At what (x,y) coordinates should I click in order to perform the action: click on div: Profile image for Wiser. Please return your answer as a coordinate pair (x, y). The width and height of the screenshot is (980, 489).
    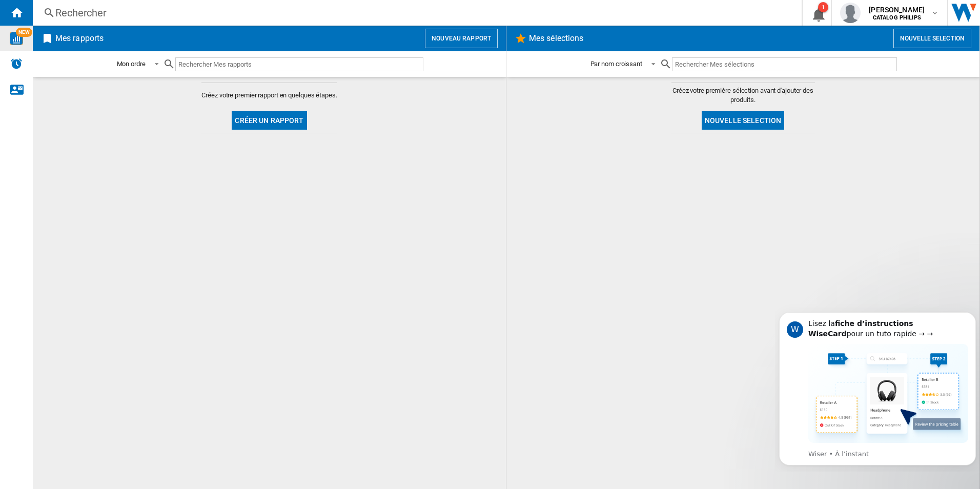
    Looking at the image, I should click on (20, 26).